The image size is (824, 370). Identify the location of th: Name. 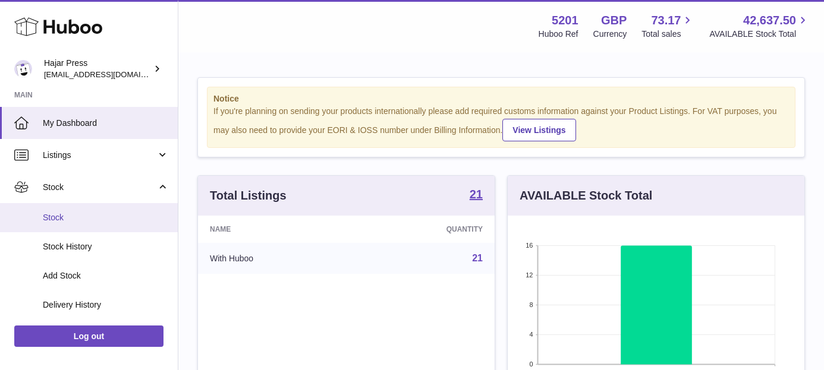
(276, 230).